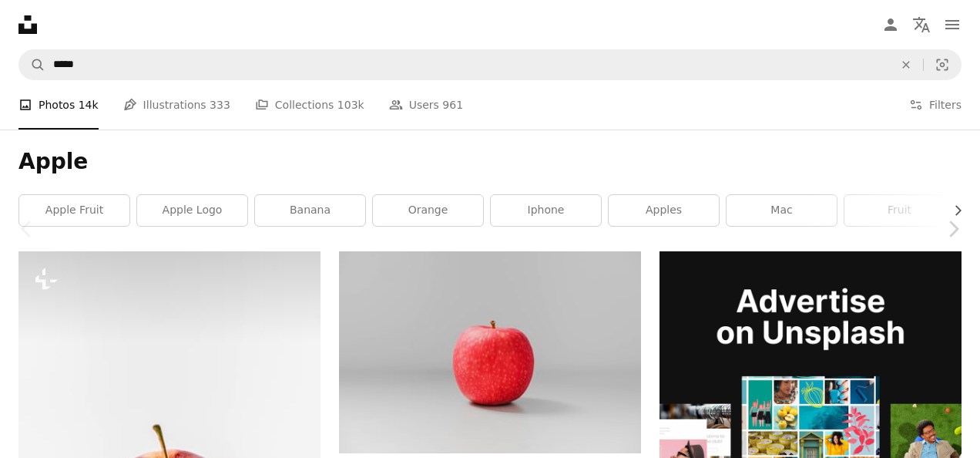 The height and width of the screenshot is (458, 980). What do you see at coordinates (33, 65) in the screenshot?
I see `button: Search Unsplash` at bounding box center [33, 65].